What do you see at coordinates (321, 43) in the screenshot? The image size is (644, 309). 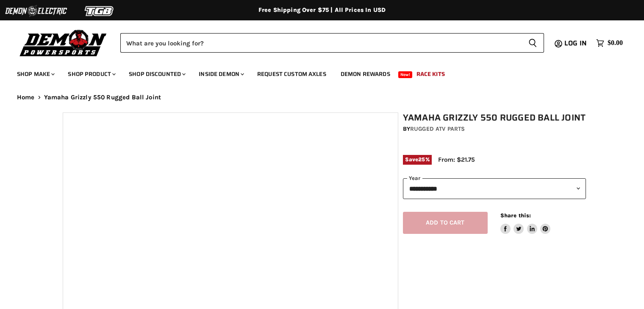 I see `input: Search` at bounding box center [321, 43].